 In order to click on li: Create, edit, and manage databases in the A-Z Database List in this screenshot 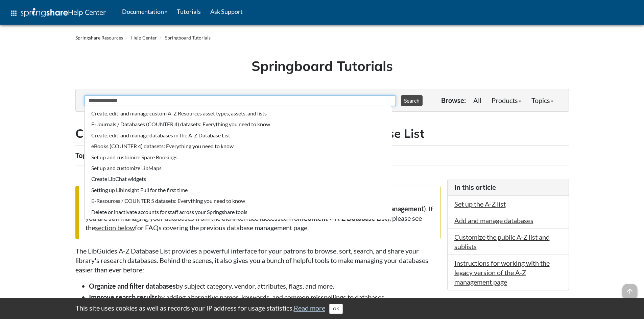, I will do `click(238, 135)`.